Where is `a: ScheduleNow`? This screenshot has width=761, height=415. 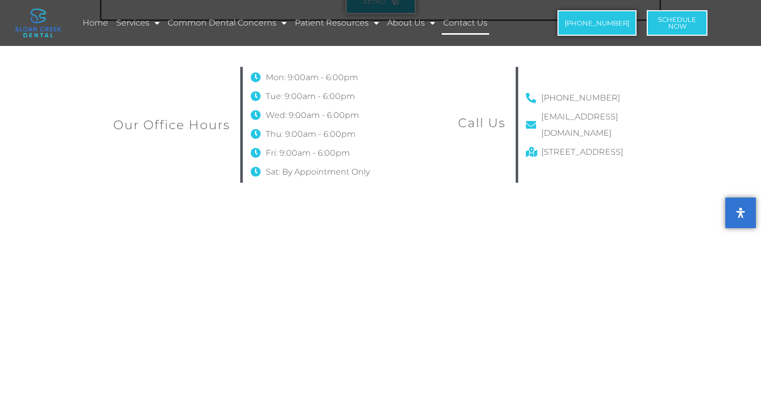 a: ScheduleNow is located at coordinates (677, 23).